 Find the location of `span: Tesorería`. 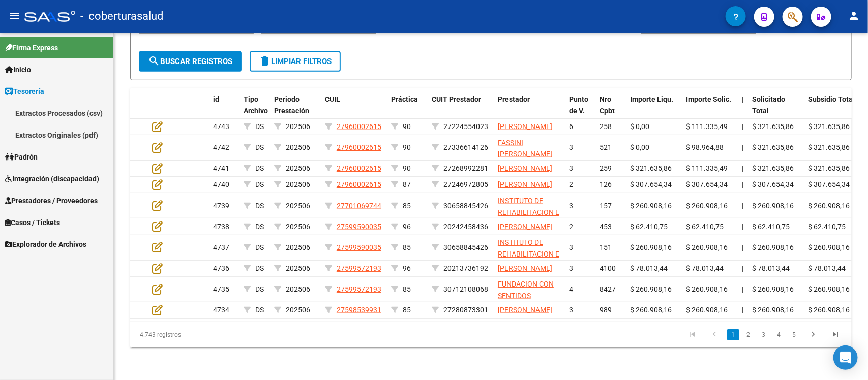

span: Tesorería is located at coordinates (25, 91).